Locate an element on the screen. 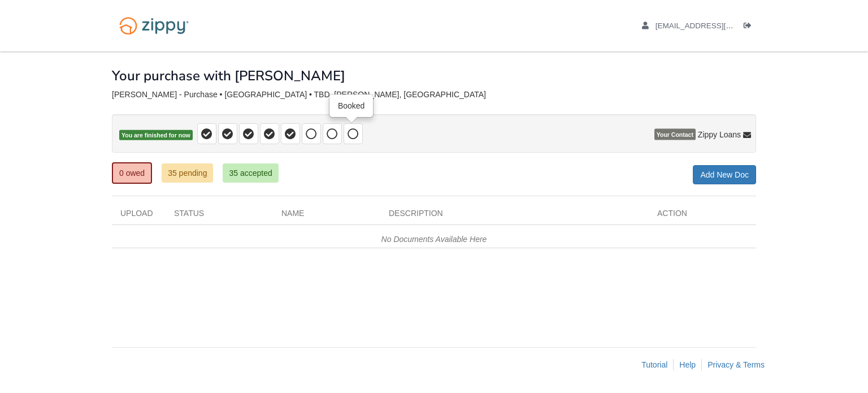  span: You are finished for now is located at coordinates (156, 135).